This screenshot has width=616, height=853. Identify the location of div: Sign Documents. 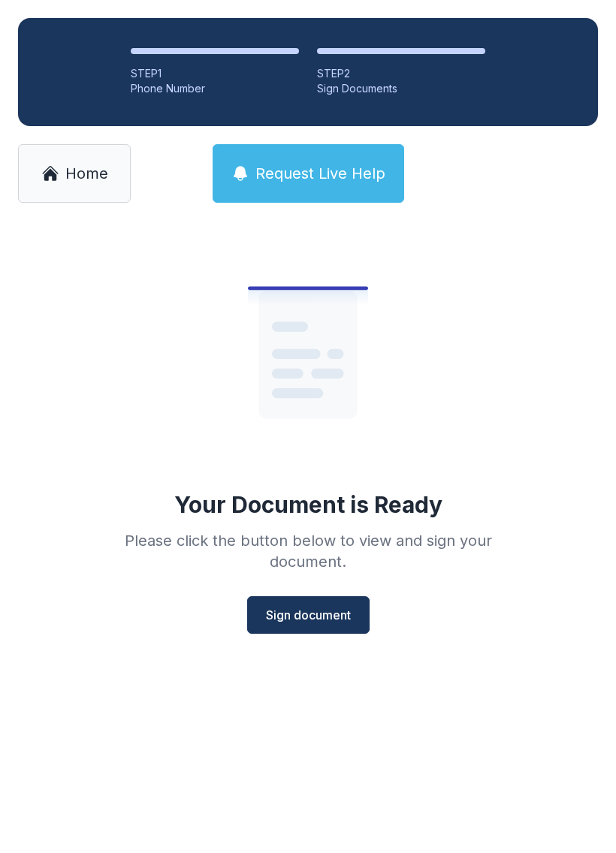
(401, 89).